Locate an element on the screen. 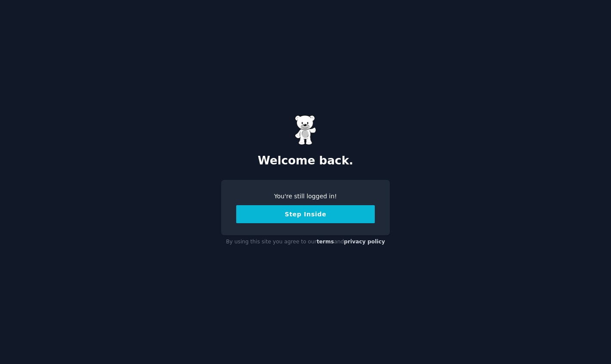 The height and width of the screenshot is (364, 611). a: terms is located at coordinates (325, 242).